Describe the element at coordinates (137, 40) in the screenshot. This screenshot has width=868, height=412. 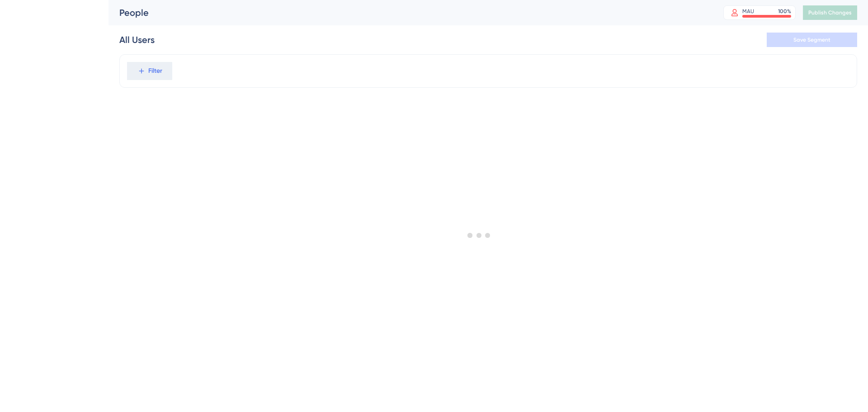
I see `div: All Users` at that location.